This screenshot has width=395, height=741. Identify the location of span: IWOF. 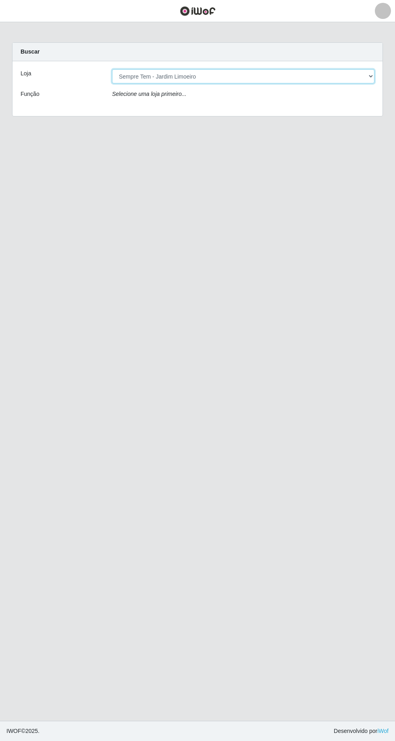
(14, 731).